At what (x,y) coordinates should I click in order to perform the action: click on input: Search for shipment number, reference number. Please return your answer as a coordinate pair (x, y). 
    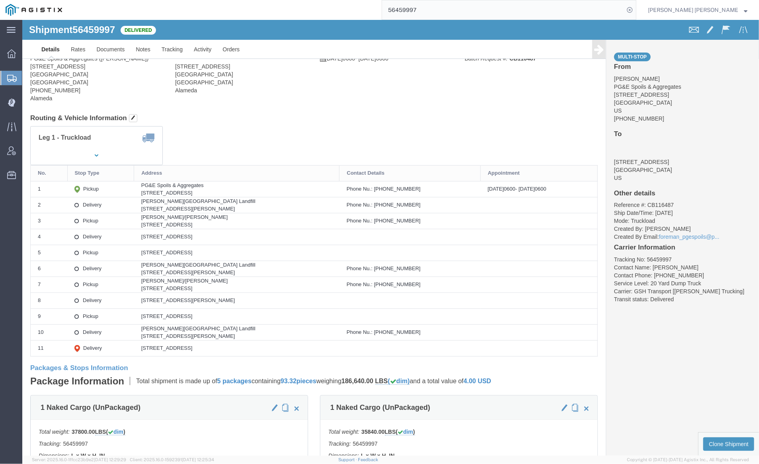
    Looking at the image, I should click on (503, 10).